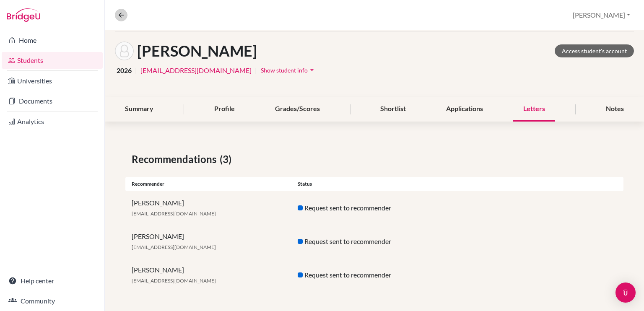  I want to click on i: arrow_drop_down, so click(312, 70).